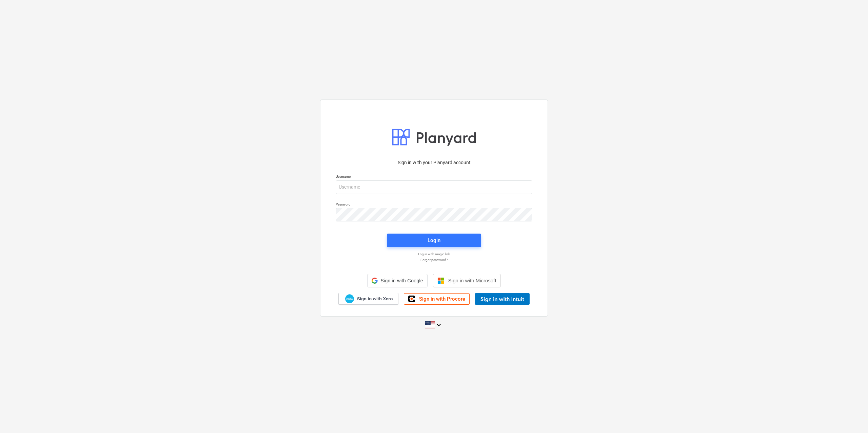 The height and width of the screenshot is (433, 868). What do you see at coordinates (401, 281) in the screenshot?
I see `span: Sign in with Google` at bounding box center [401, 281].